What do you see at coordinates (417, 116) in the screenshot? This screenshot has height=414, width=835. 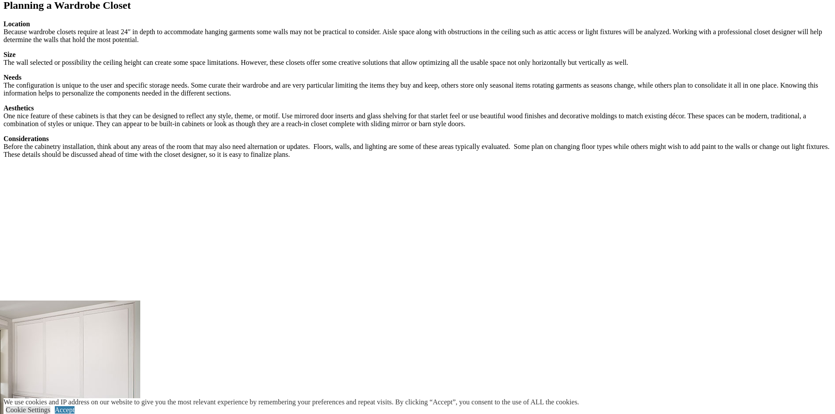 I see `p: One nice feature of these cabinets is that they can be designed to reflect any style, theme, or m...` at bounding box center [417, 116].